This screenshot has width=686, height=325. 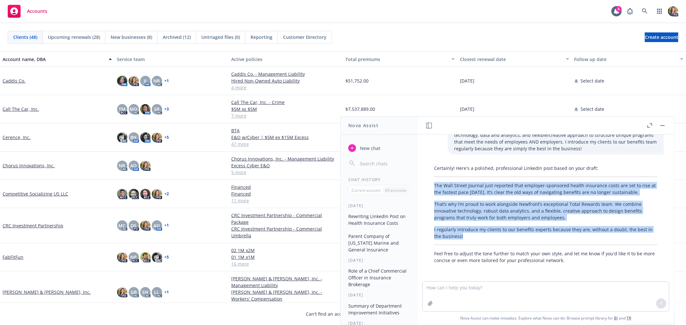 What do you see at coordinates (360, 109) in the screenshot?
I see `span: $7,537,889.00` at bounding box center [360, 109].